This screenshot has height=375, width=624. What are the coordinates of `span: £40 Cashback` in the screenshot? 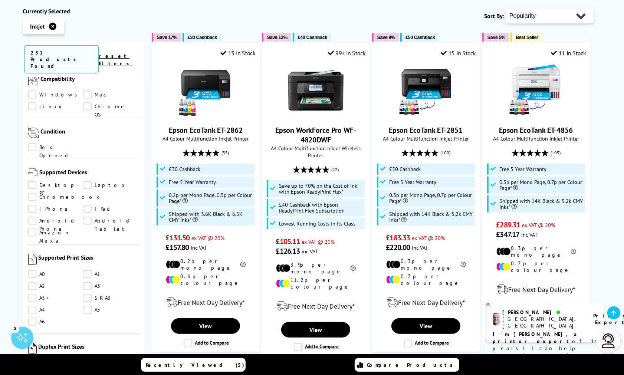 It's located at (312, 37).